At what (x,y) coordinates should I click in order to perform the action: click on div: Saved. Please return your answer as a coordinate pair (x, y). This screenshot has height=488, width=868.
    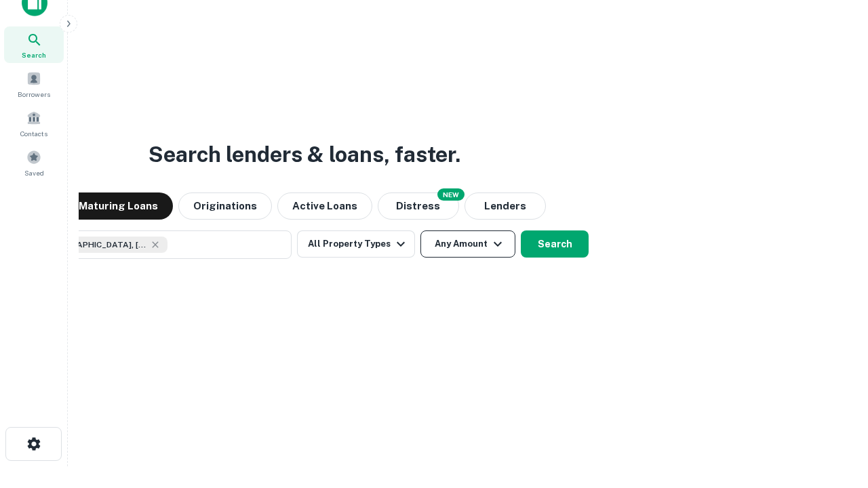
    Looking at the image, I should click on (34, 163).